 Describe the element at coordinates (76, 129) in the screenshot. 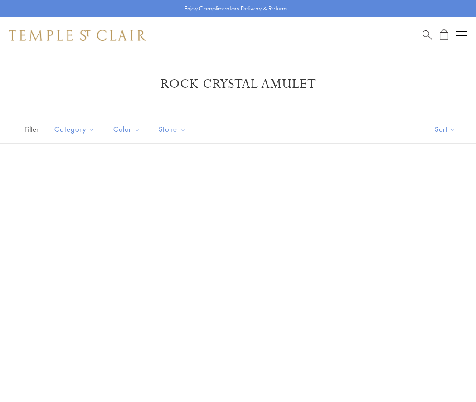

I see `span: Category` at that location.